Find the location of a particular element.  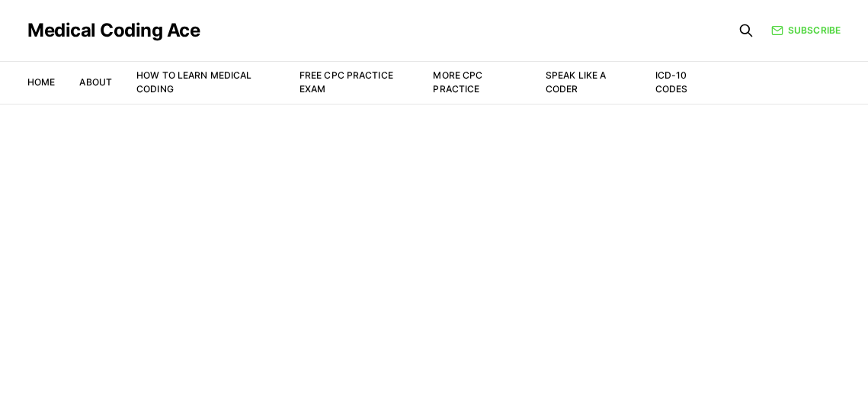

a: Speak Like a Coder is located at coordinates (576, 81).